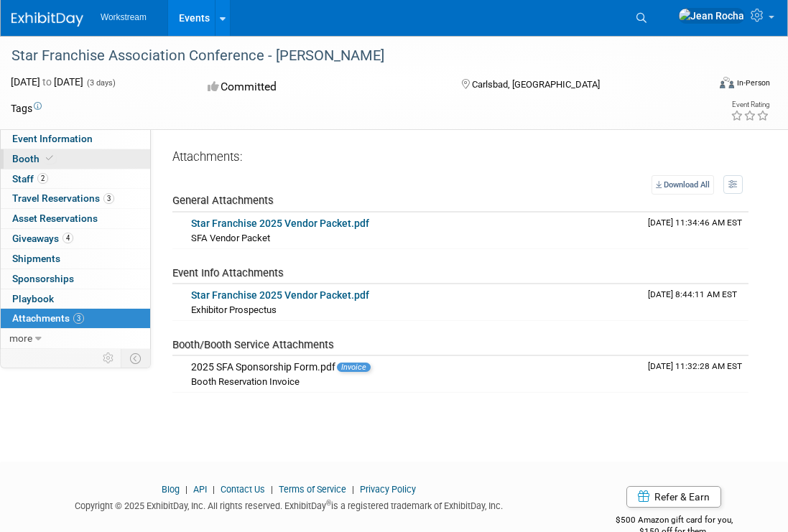 Image resolution: width=788 pixels, height=532 pixels. What do you see at coordinates (727, 83) in the screenshot?
I see `img: Format-Inperson.png` at bounding box center [727, 83].